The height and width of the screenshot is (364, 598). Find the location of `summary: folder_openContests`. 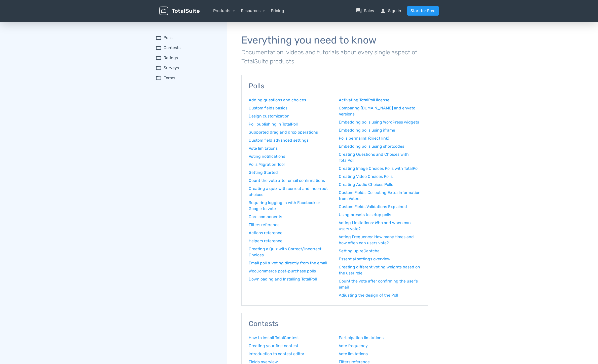

summary: folder_openContests is located at coordinates (188, 48).